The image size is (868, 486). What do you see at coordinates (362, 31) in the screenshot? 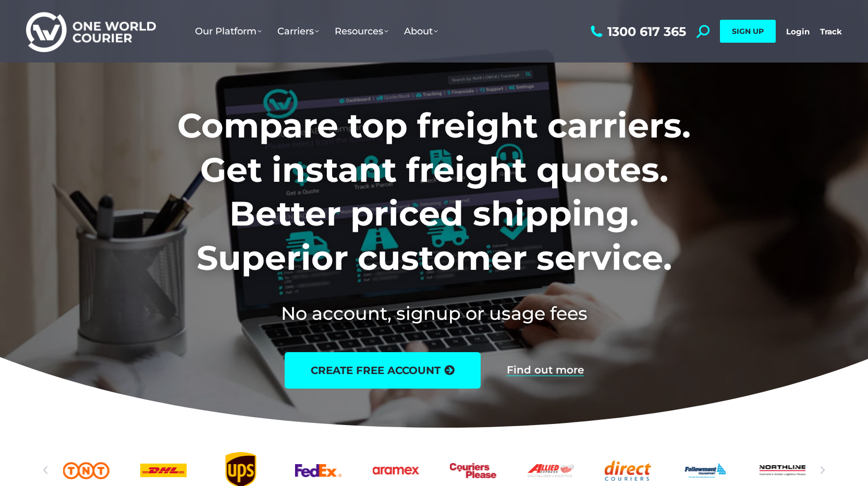
I see `span: Resources` at bounding box center [362, 31].